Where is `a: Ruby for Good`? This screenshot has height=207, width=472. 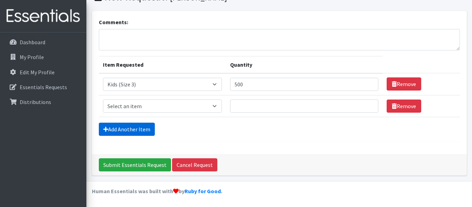 a: Ruby for Good is located at coordinates (202, 191).